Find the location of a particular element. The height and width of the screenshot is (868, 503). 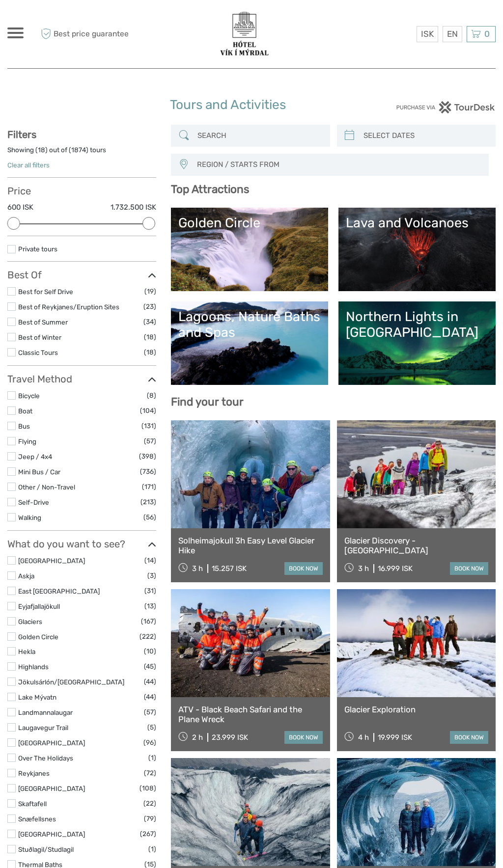

a: Clear all filters is located at coordinates (29, 165).